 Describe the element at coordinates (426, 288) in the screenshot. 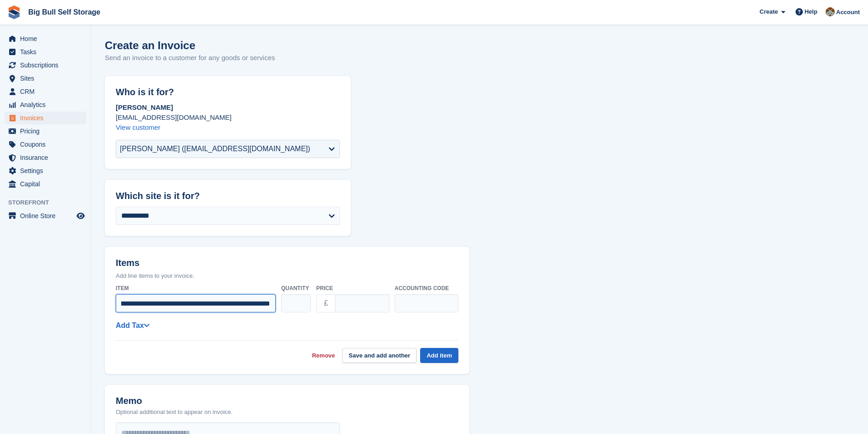

I see `label: Accounting code` at that location.